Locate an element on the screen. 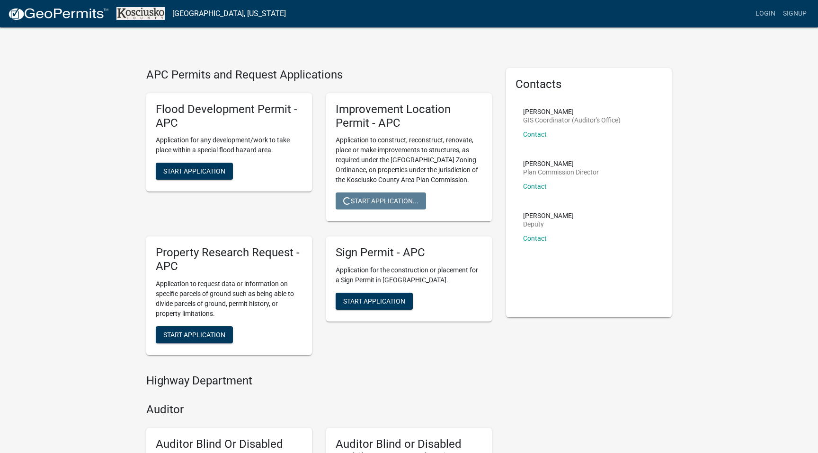 The height and width of the screenshot is (453, 818). p: GIS Coordinator (Auditor's Office) is located at coordinates (572, 120).